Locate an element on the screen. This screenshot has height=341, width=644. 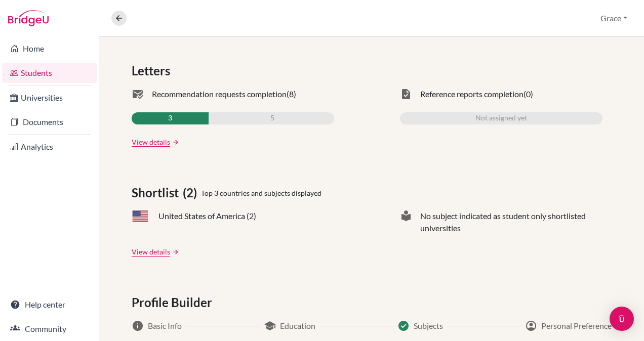
a: Students is located at coordinates (49, 73).